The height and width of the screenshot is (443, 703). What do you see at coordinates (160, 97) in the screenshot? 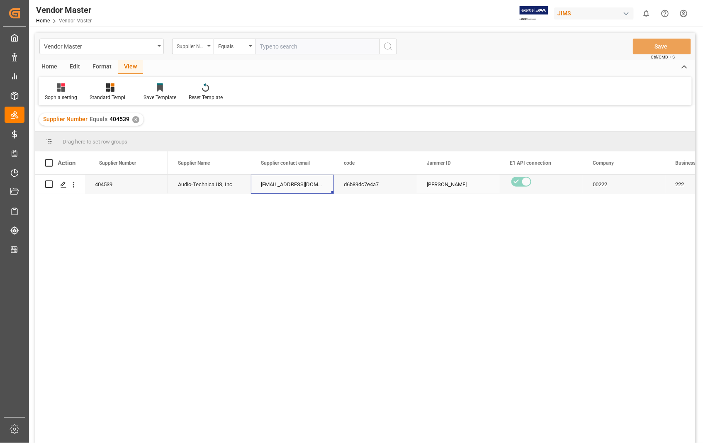
I see `div: Save Template` at bounding box center [160, 97].